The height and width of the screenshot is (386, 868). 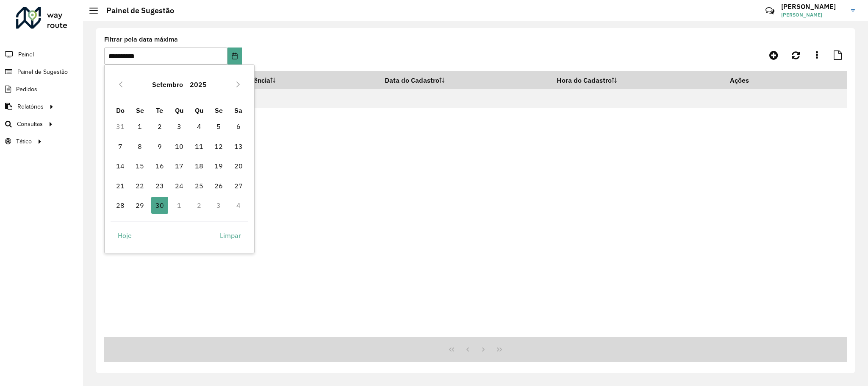 What do you see at coordinates (120, 205) in the screenshot?
I see `td: 28` at bounding box center [120, 205].